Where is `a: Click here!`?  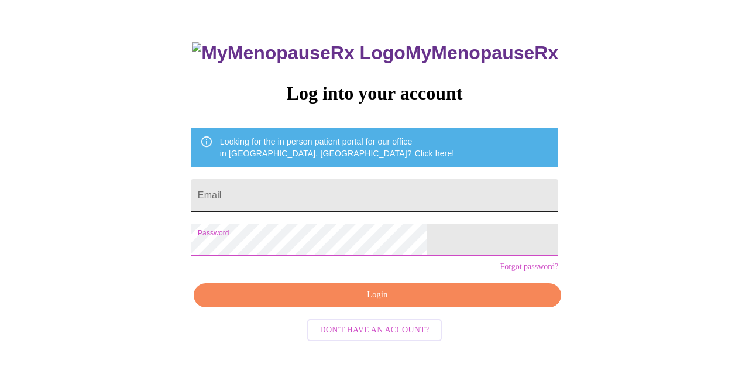 a: Click here! is located at coordinates (435, 153).